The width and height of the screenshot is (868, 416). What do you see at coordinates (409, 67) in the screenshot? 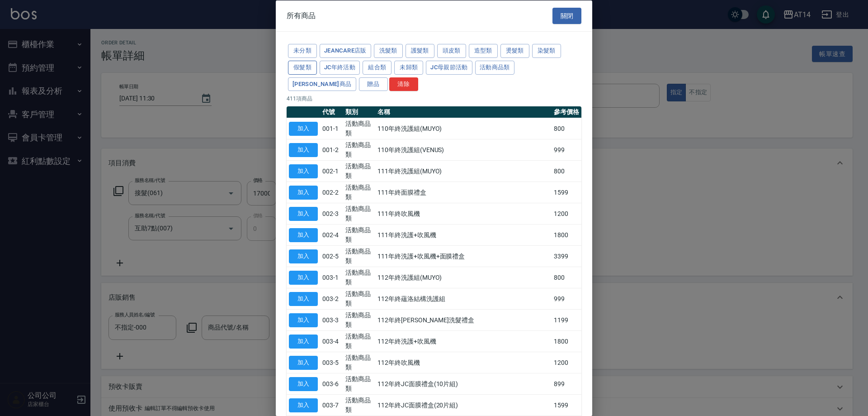
I see `button: 未歸類` at bounding box center [409, 67].